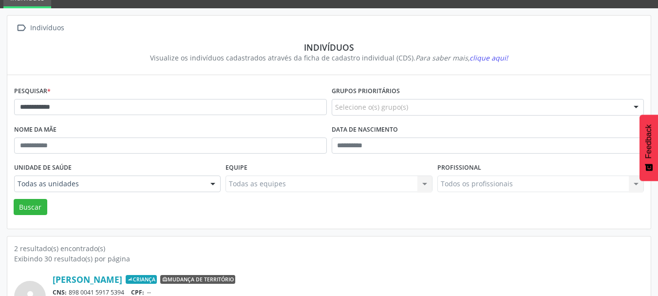  I want to click on label: Nome da mãe, so click(35, 130).